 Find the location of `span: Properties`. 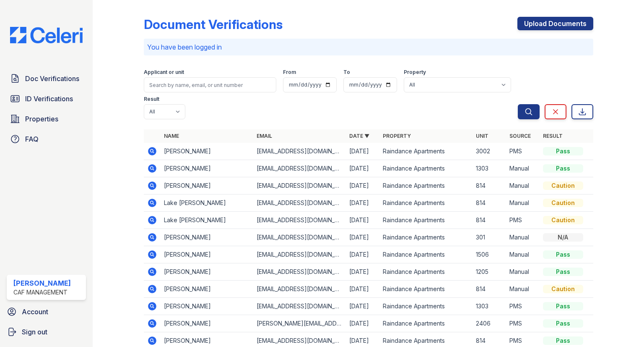

span: Properties is located at coordinates (42, 119).